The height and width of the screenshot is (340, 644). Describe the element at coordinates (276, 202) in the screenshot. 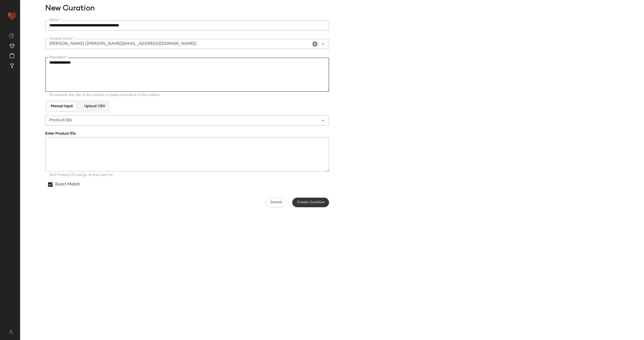

I see `span: Cancel` at that location.